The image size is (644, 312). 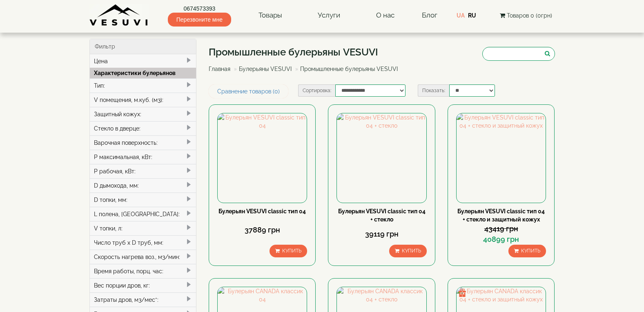 What do you see at coordinates (346, 69) in the screenshot?
I see `li: Промышленные булерьяны VESUVI` at bounding box center [346, 69].